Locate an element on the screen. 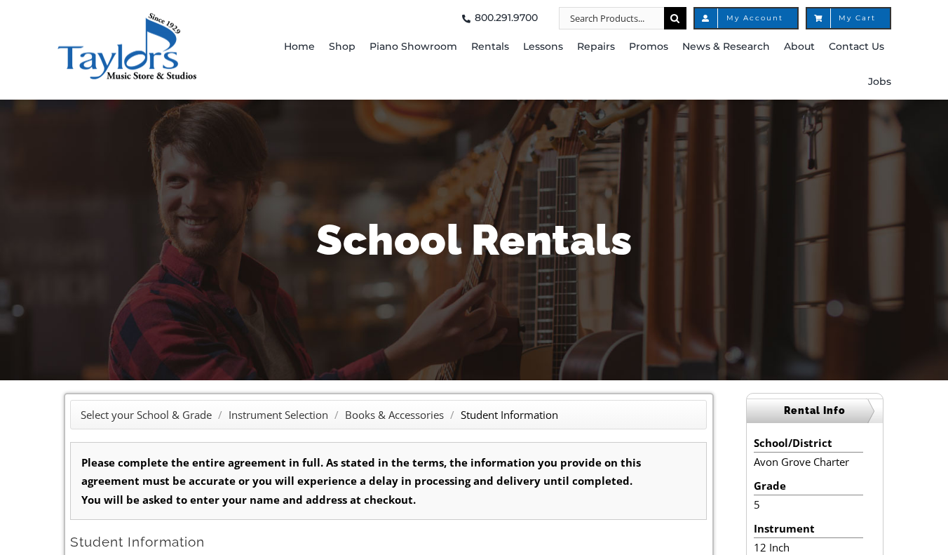  a: taylors-music-store-west-chester is located at coordinates (127, 18).